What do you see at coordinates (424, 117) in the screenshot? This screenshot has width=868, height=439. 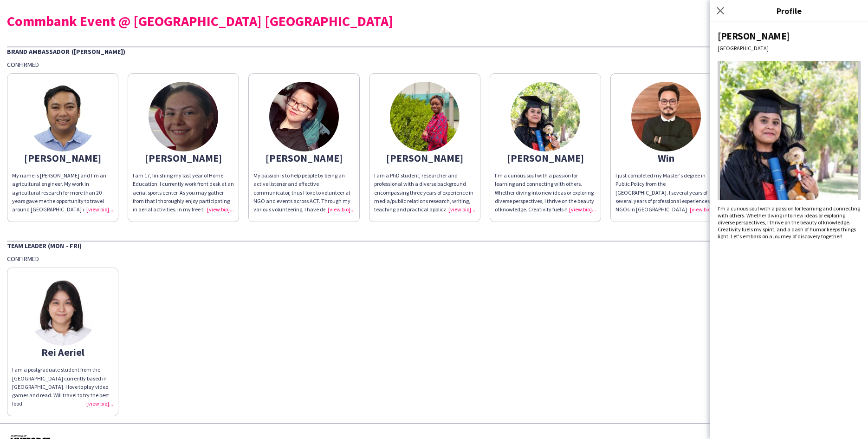 I see `img: thumb-64e174b943cbc.jpeg` at bounding box center [424, 117].